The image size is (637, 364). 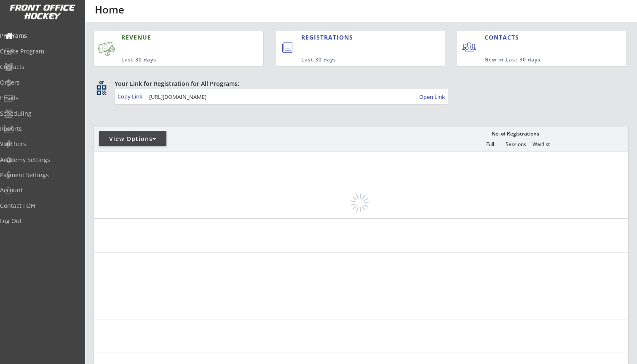 What do you see at coordinates (102, 90) in the screenshot?
I see `button: qr_code` at bounding box center [102, 90].